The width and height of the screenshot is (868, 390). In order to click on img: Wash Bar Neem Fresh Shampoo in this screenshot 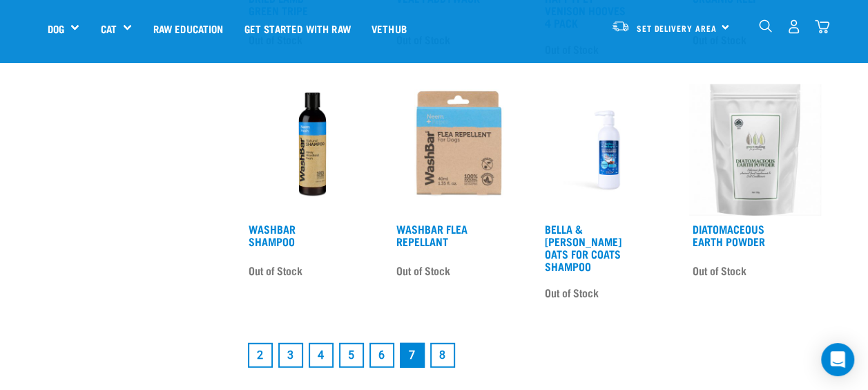, I will do `click(310, 150)`.